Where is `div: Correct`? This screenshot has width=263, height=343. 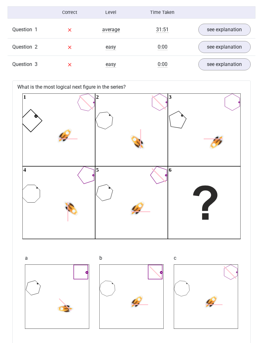
div: Correct is located at coordinates (70, 13).